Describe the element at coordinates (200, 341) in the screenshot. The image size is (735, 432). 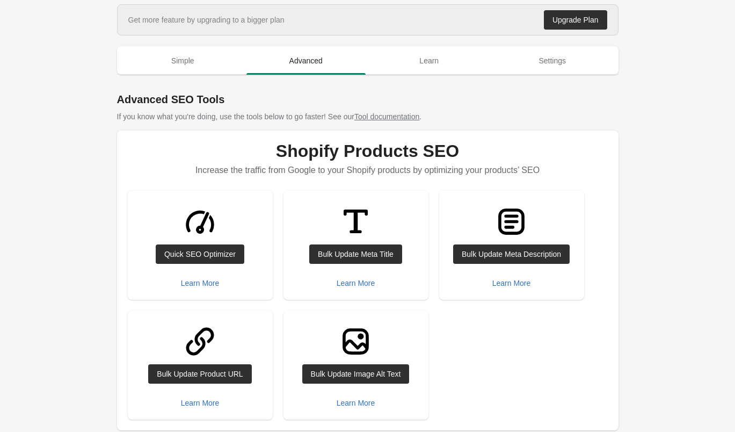
I see `img: LinkMinor-ab1ad89fd1997c3bec88bdaa9090a6519f48abaf731dc9ef56a2f2c6a9edd30f.svg` at that location.